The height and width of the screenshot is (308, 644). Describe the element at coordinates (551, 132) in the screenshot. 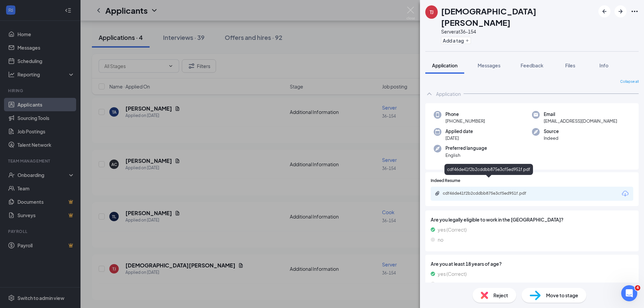

I see `span: Source` at that location.